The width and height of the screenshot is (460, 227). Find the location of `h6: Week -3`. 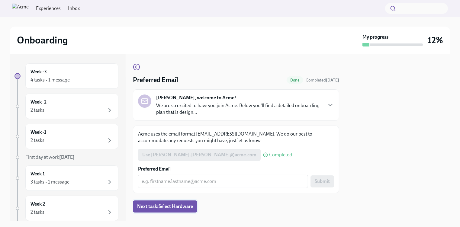

h6: Week -3 is located at coordinates (39, 72).